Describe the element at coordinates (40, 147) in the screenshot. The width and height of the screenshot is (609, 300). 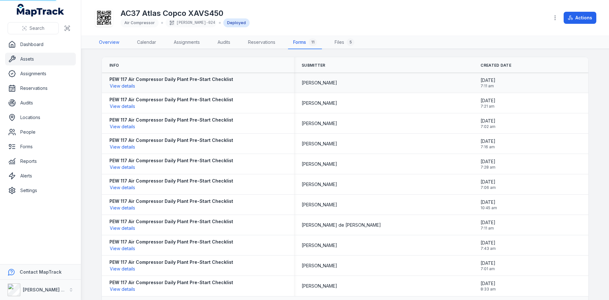
I see `a: Forms` at that location.